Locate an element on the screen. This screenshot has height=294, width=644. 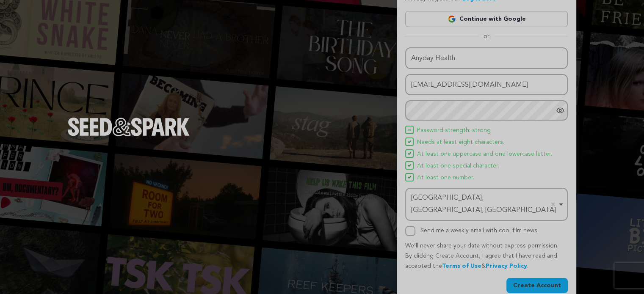
a: Terms of Use is located at coordinates (462, 266).